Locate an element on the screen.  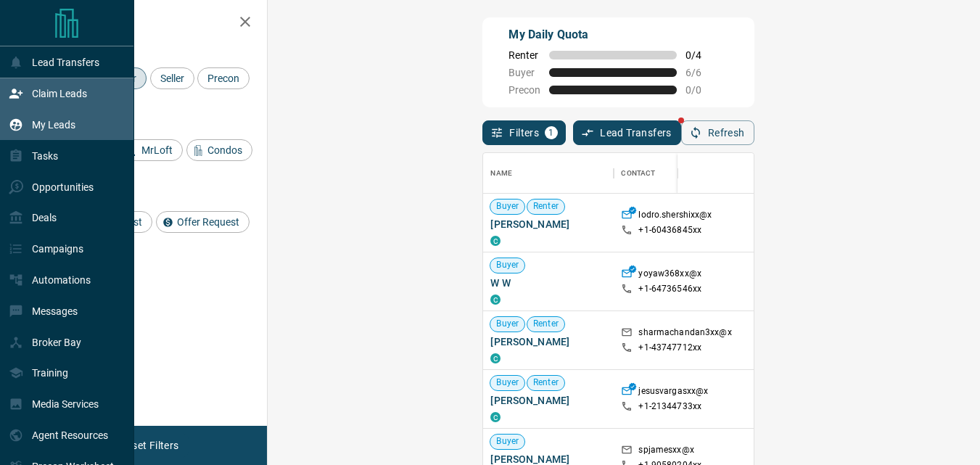
div: Offer Request is located at coordinates (202, 221).